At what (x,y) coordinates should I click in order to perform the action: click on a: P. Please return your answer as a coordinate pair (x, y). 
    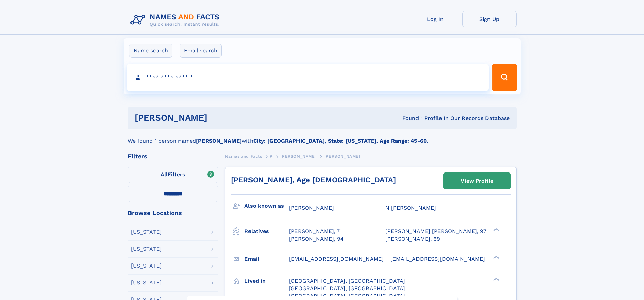
    Looking at the image, I should click on (271, 156).